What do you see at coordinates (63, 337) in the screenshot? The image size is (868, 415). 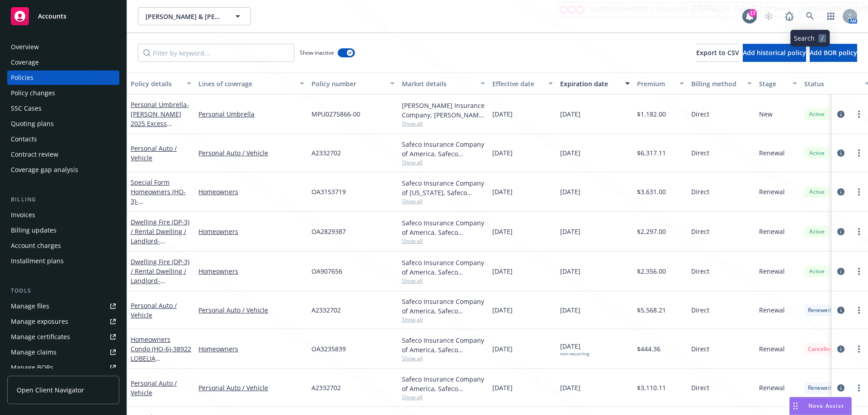 I see `a: Manage certificates` at bounding box center [63, 337].